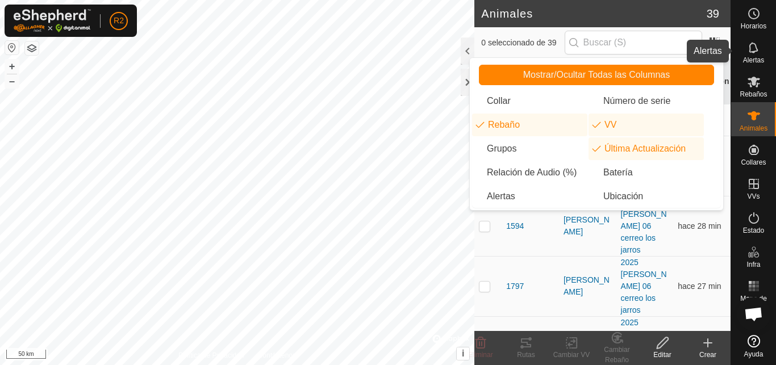 The width and height of the screenshot is (776, 365). I want to click on span: Alertas, so click(753, 60).